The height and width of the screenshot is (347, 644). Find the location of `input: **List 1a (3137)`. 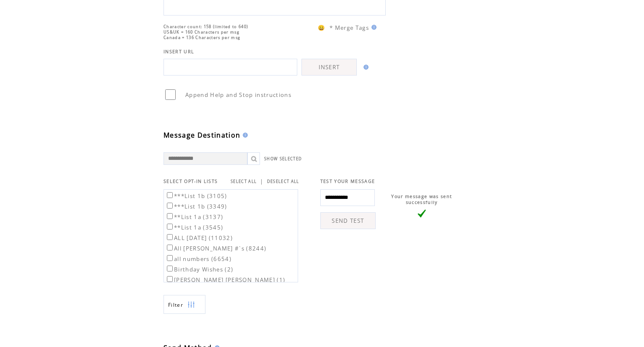

input: **List 1a (3137) is located at coordinates (170, 216).